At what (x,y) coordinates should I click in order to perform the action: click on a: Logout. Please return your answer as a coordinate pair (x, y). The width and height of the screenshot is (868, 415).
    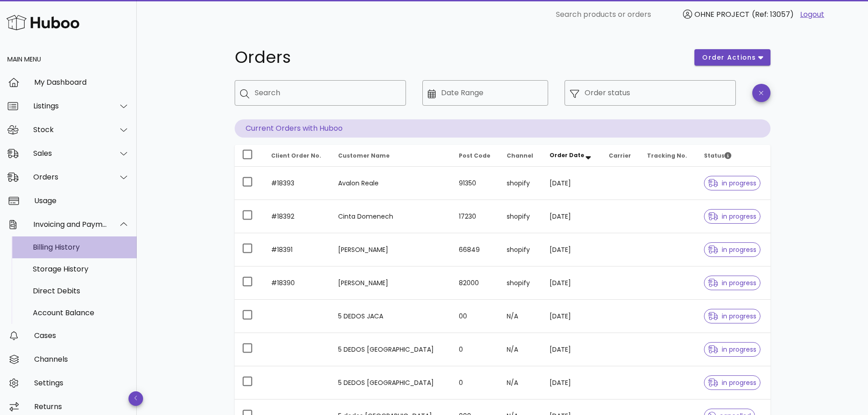
    Looking at the image, I should click on (812, 14).